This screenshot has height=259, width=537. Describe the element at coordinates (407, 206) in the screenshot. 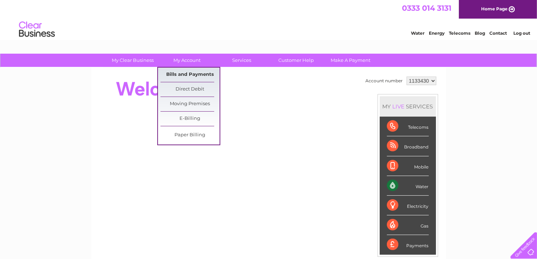

I see `div: Electricity` at that location.